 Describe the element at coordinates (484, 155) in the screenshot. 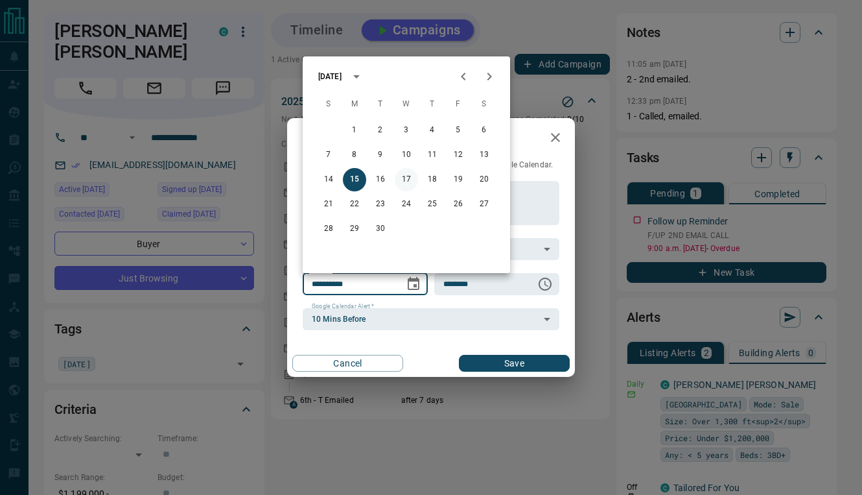

I see `button: 13` at that location.